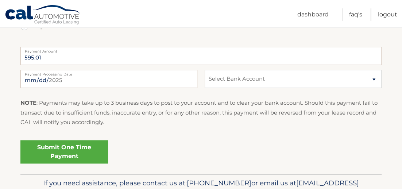 The height and width of the screenshot is (189, 402). What do you see at coordinates (201, 50) in the screenshot?
I see `label: Payment Amount` at bounding box center [201, 50].